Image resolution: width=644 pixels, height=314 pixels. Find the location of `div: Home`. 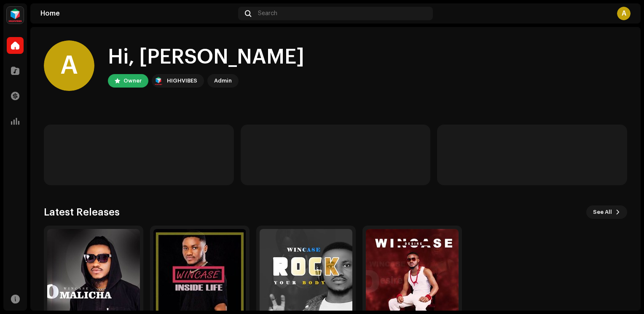

div: Home is located at coordinates (137, 14).